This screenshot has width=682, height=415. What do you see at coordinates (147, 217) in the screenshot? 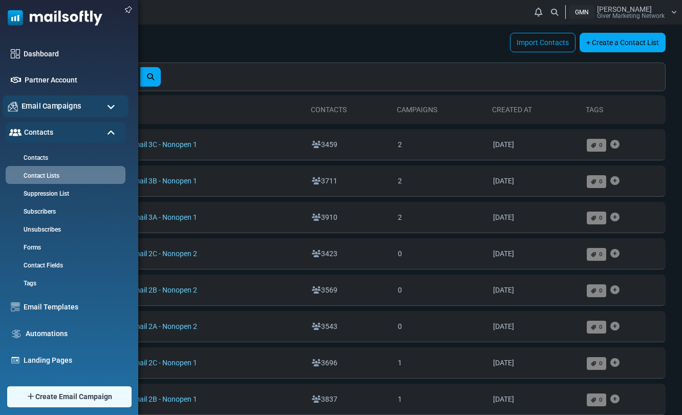
I see `a: Warm Email 3A - Nonopen 1` at bounding box center [147, 217].